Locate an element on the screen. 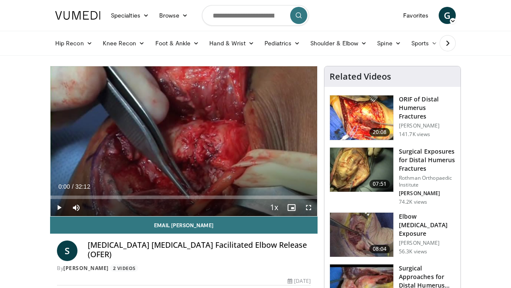  img: 70322_0000_3.png.150x105_q85_crop-smart_upscale.jpg is located at coordinates (361, 170).